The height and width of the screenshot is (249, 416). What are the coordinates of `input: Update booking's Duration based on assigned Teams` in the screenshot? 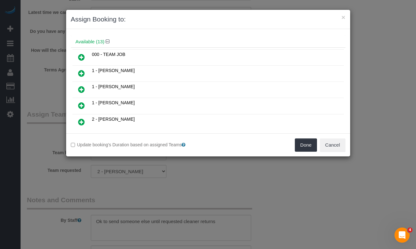 It's located at (73, 145).